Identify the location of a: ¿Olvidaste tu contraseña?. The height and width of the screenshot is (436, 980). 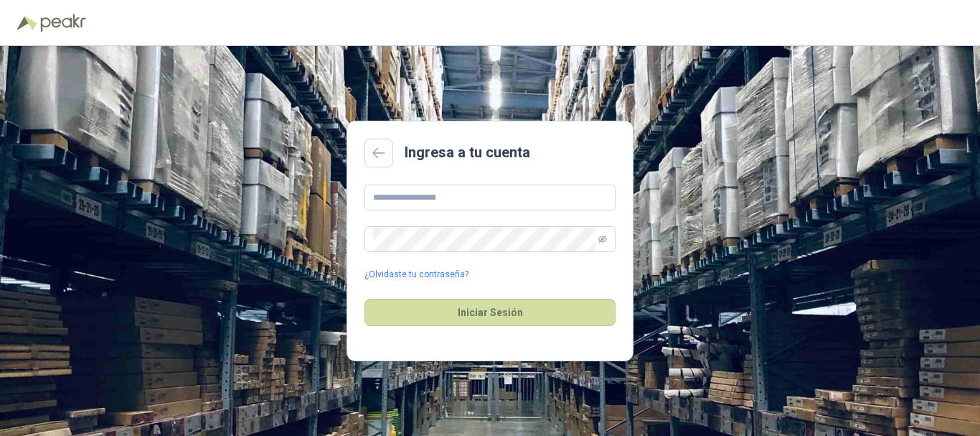
(416, 274).